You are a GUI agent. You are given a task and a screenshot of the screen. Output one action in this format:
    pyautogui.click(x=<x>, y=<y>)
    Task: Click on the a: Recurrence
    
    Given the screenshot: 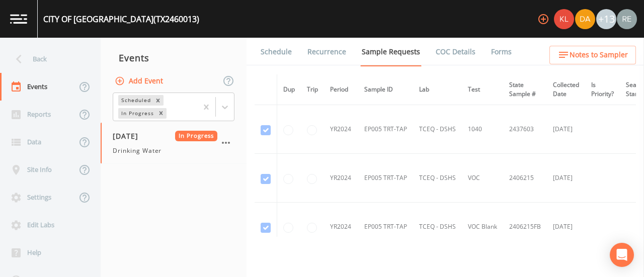 What is the action you would take?
    pyautogui.click(x=326, y=52)
    